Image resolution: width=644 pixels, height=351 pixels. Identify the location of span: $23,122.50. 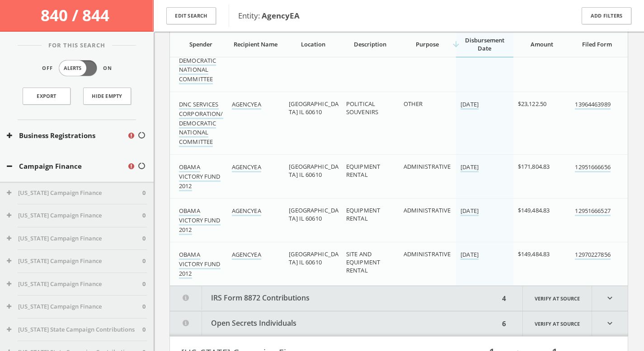
(532, 104).